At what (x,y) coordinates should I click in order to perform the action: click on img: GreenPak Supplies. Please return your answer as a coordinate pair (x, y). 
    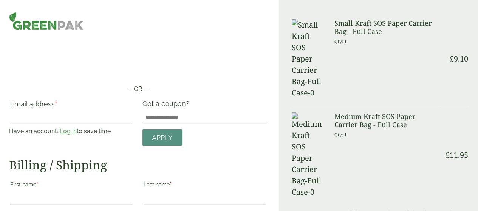
    Looking at the image, I should click on (46, 21).